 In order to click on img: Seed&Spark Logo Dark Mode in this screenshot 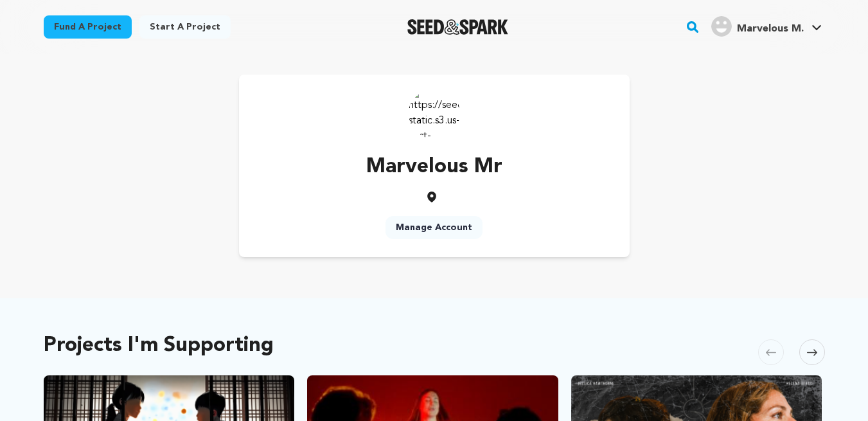, I will do `click(458, 27)`.